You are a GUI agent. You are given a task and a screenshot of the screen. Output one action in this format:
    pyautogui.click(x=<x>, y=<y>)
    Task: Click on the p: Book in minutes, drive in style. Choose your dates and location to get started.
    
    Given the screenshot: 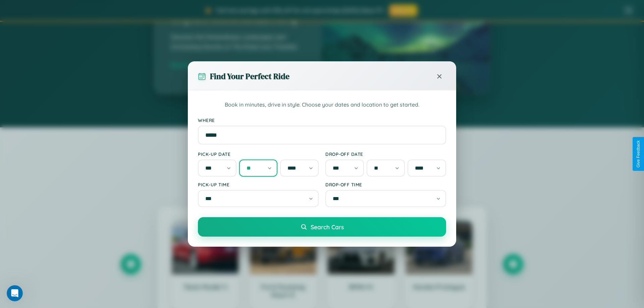 What is the action you would take?
    pyautogui.click(x=322, y=105)
    